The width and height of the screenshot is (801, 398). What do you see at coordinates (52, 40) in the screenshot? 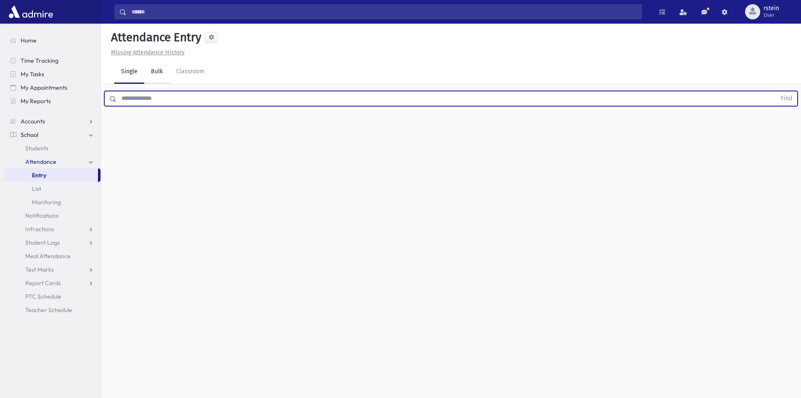
I see `a: Home` at bounding box center [52, 40].